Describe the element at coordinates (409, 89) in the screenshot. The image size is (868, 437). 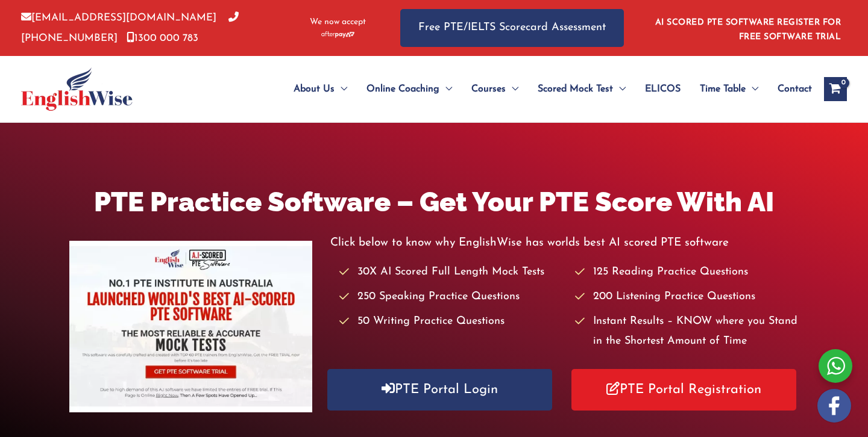
I see `a: Online CoachingMenu Toggle` at that location.